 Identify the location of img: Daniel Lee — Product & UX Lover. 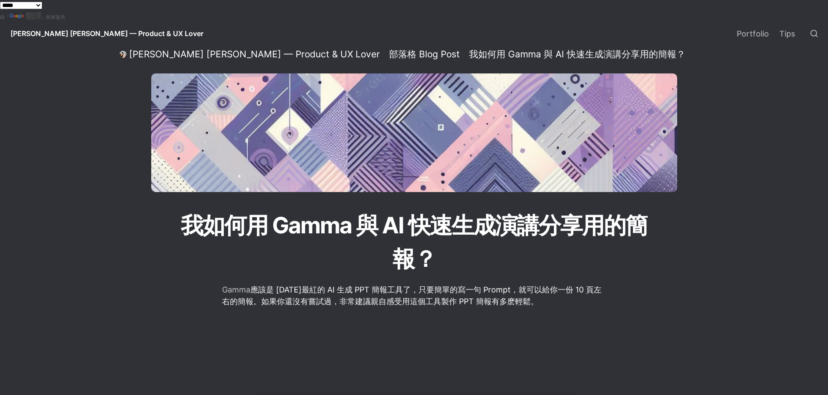
(123, 54).